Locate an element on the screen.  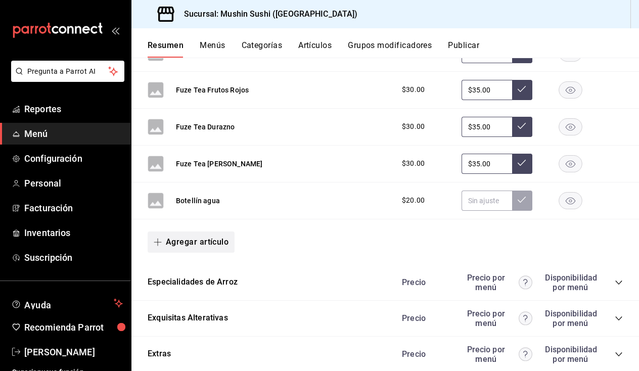
span: Suscripción is located at coordinates (73, 257).